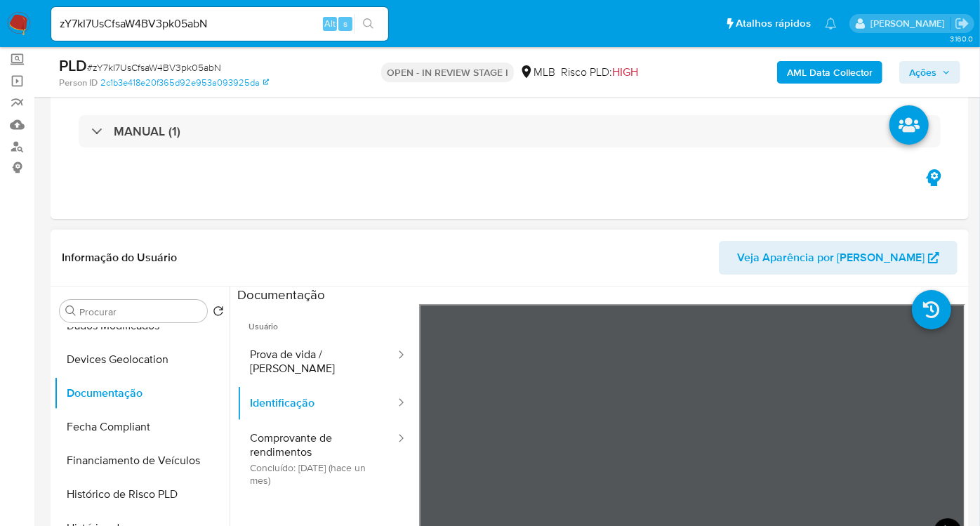  What do you see at coordinates (142, 427) in the screenshot?
I see `button: Fecha Compliant` at bounding box center [142, 427].